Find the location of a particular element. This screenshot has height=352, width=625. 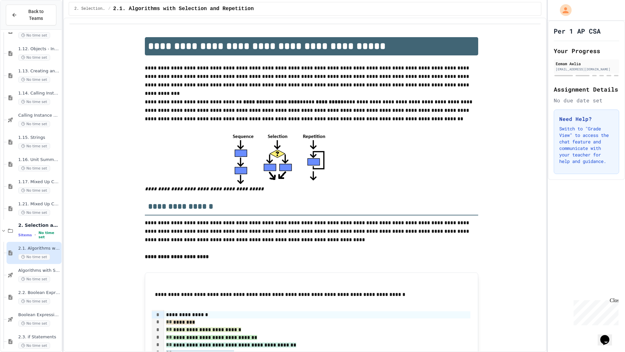

span: Algorithms with Selection and Repetition - Topic 2.1 is located at coordinates (39, 270).